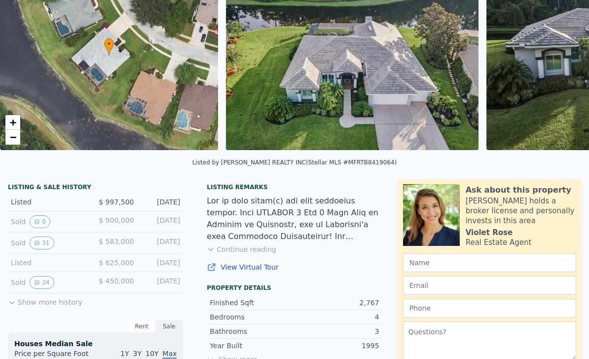  Describe the element at coordinates (152, 353) in the screenshot. I see `span: 10Y` at that location.